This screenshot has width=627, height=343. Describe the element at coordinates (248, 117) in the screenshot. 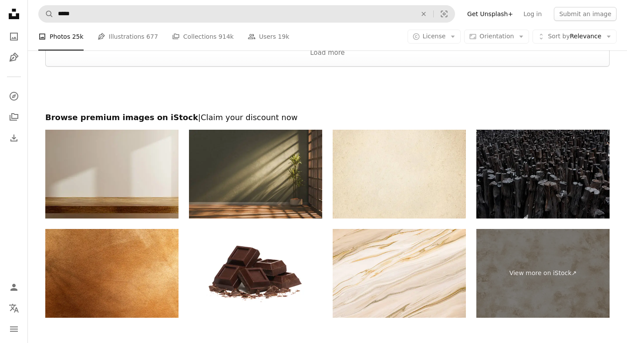

I see `span: | Claim your discount now` at that location.